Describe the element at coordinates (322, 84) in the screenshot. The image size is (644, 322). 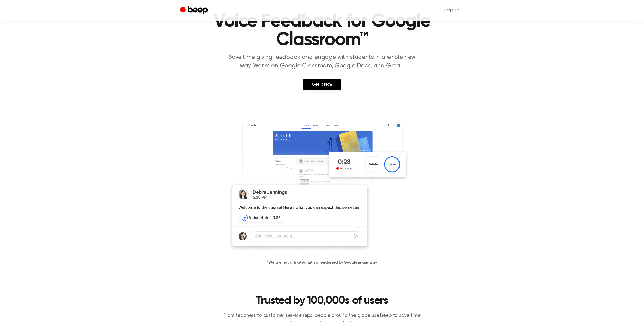
I see `a: Get It Now` at that location.